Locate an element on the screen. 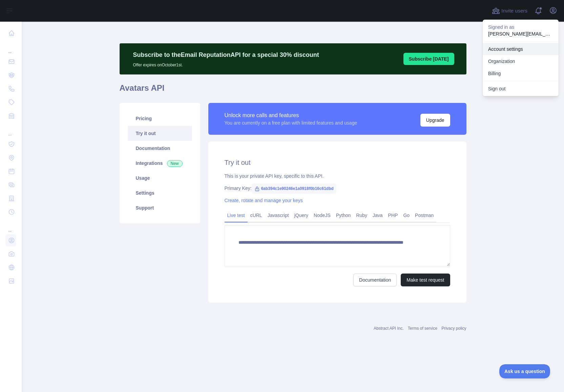  a: jQuery is located at coordinates (301, 215).